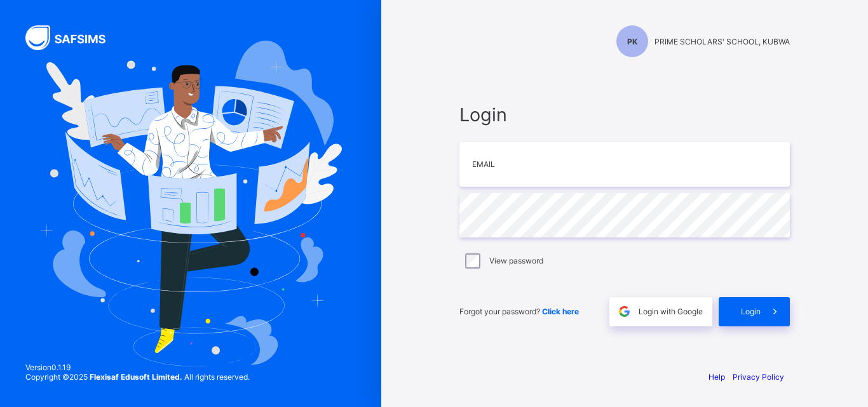 The image size is (868, 407). I want to click on span: Click here, so click(561, 312).